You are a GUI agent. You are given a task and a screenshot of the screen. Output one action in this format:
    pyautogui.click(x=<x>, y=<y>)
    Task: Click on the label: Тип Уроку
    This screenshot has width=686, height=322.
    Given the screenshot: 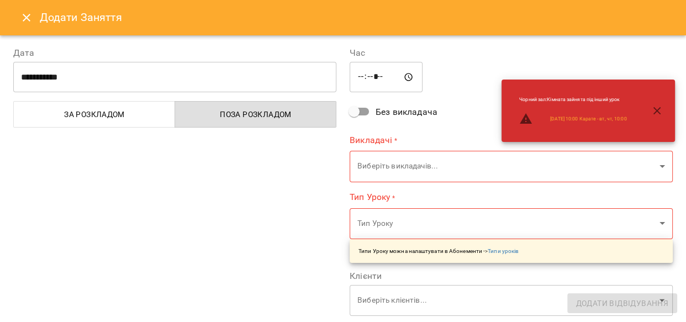 What is the action you would take?
    pyautogui.click(x=511, y=197)
    